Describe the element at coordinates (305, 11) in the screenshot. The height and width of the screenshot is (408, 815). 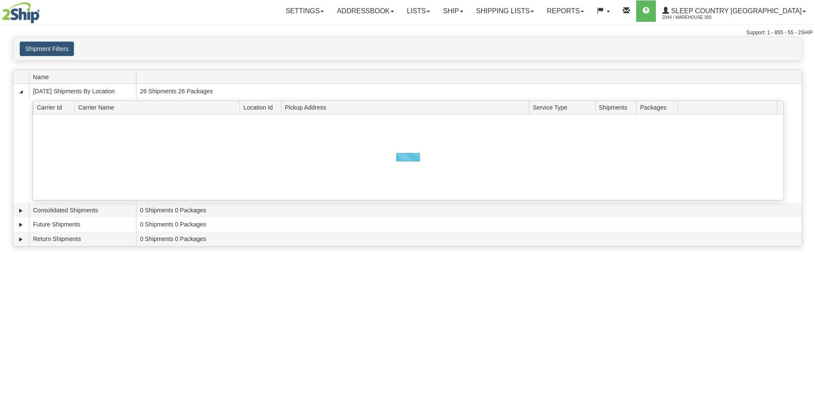
I see `a: Settings` at that location.